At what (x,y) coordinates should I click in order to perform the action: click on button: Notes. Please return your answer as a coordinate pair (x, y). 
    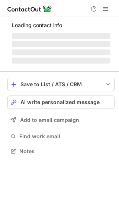
    Looking at the image, I should click on (61, 151).